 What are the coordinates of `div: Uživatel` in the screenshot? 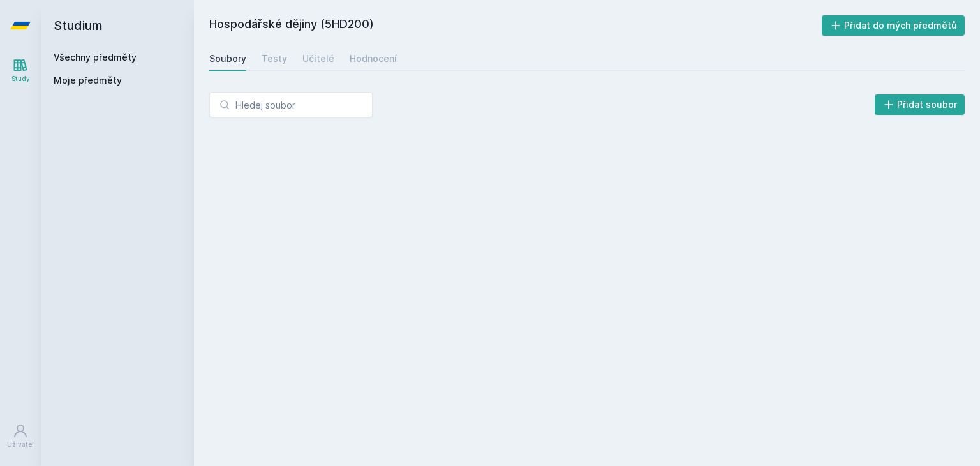 It's located at (20, 444).